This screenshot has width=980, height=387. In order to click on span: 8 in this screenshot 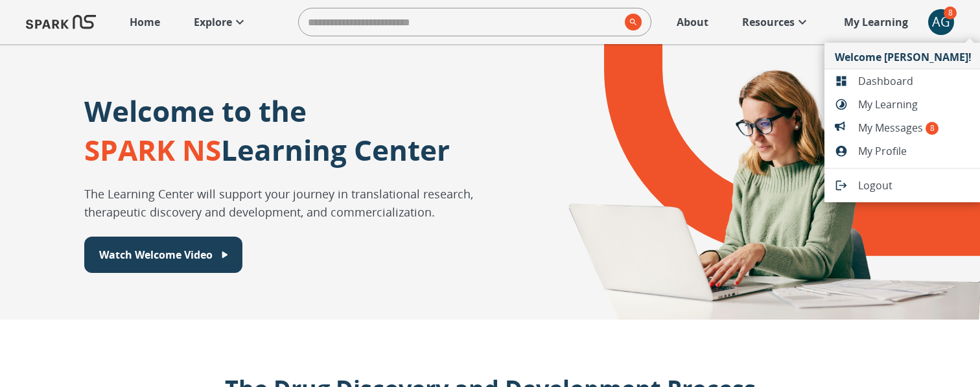, I will do `click(933, 128)`.